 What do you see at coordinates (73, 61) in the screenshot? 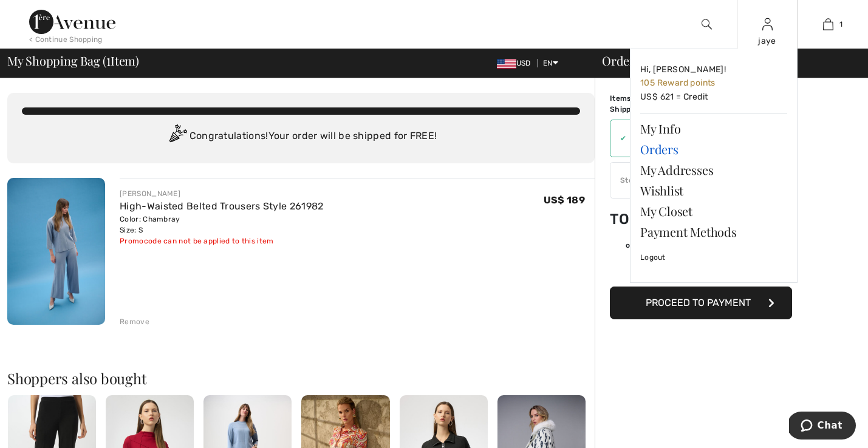
I see `span: My Shopping Bag ( Item)` at bounding box center [73, 61].